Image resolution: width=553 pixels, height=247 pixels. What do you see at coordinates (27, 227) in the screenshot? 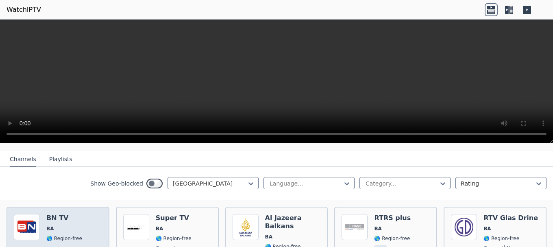
I see `img: BN TV` at bounding box center [27, 227].